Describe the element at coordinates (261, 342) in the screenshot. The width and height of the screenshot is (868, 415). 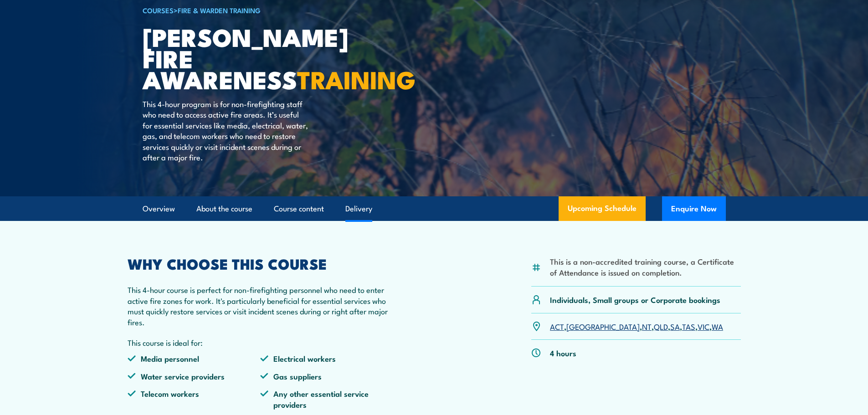
I see `p: This course is ideal for:` at that location.